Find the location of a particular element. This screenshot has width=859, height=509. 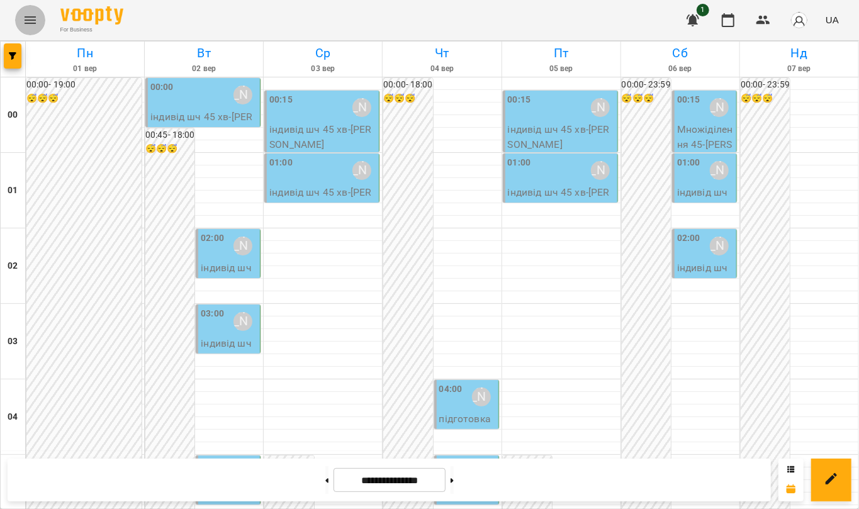

h6: 03 вер is located at coordinates (323, 69).